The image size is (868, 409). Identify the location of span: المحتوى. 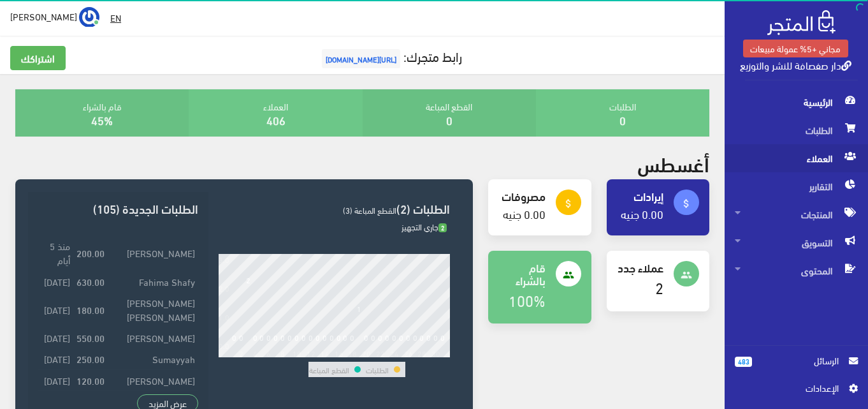
(796, 271).